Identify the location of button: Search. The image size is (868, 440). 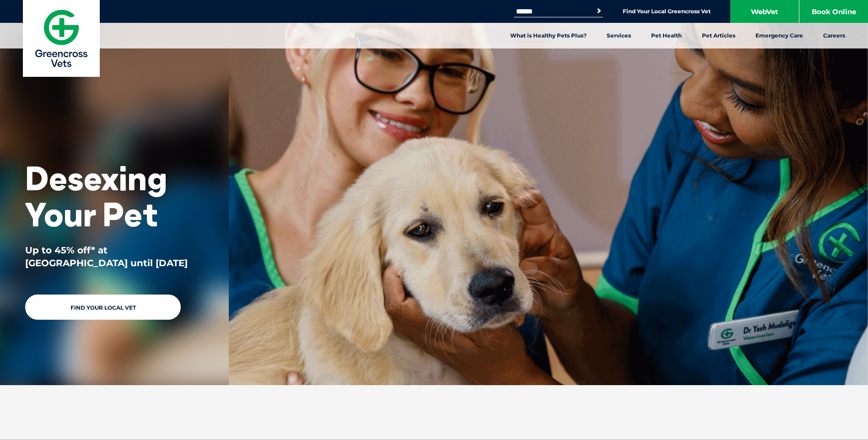
(599, 11).